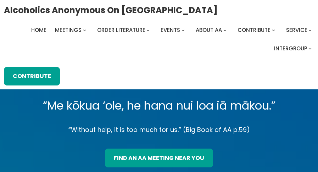 Image resolution: width=318 pixels, height=172 pixels. I want to click on button: Events submenu, so click(183, 30).